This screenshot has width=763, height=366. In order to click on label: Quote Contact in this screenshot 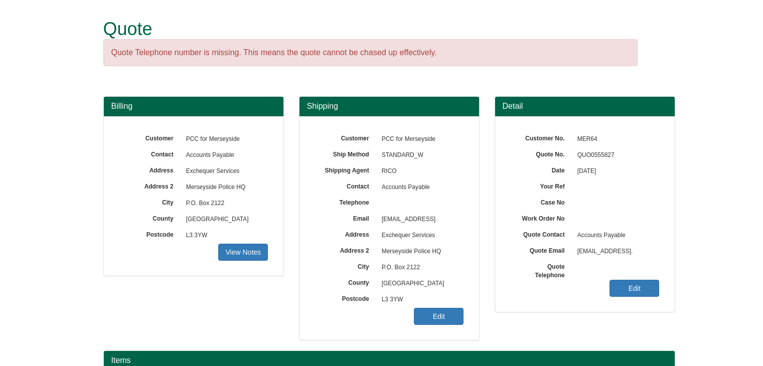, I will do `click(542, 233)`.